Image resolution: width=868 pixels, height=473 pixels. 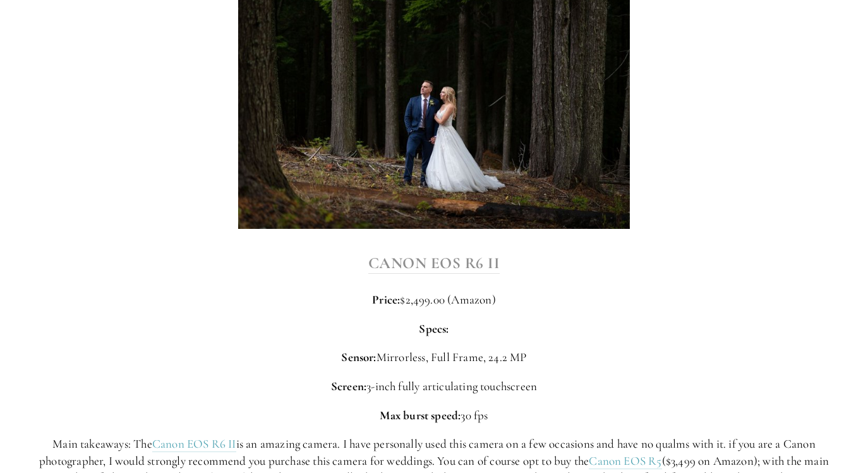 What do you see at coordinates (434, 415) in the screenshot?
I see `p: 30 fps` at bounding box center [434, 415].